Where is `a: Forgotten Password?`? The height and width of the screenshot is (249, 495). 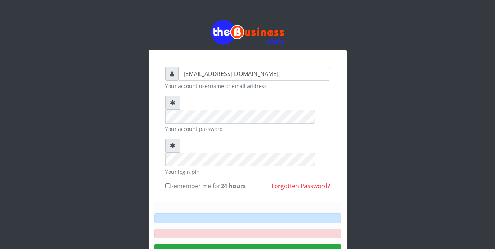 a: Forgotten Password? is located at coordinates (301, 186).